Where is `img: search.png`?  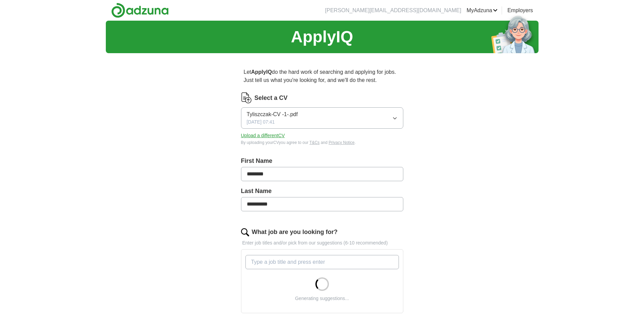
img: search.png is located at coordinates (245, 232).